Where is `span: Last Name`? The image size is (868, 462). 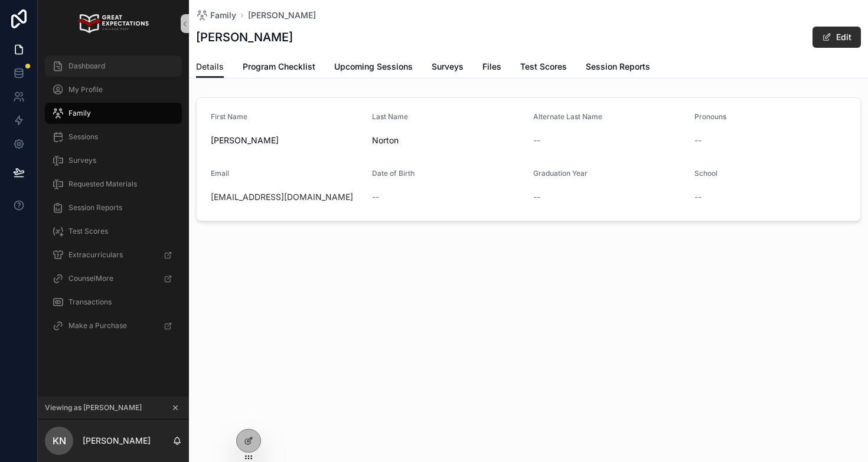
span: Last Name is located at coordinates (390, 116).